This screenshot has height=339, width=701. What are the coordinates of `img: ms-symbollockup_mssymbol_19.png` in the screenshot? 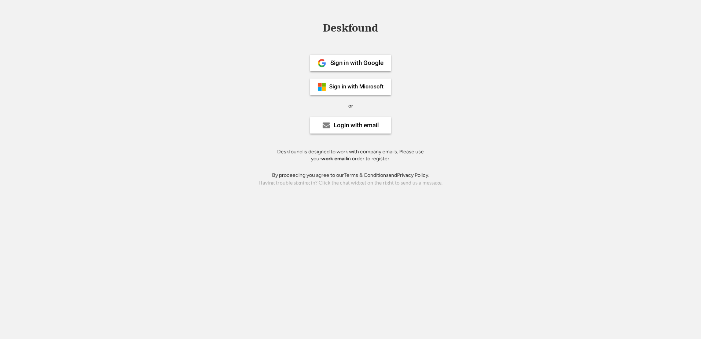 It's located at (322, 87).